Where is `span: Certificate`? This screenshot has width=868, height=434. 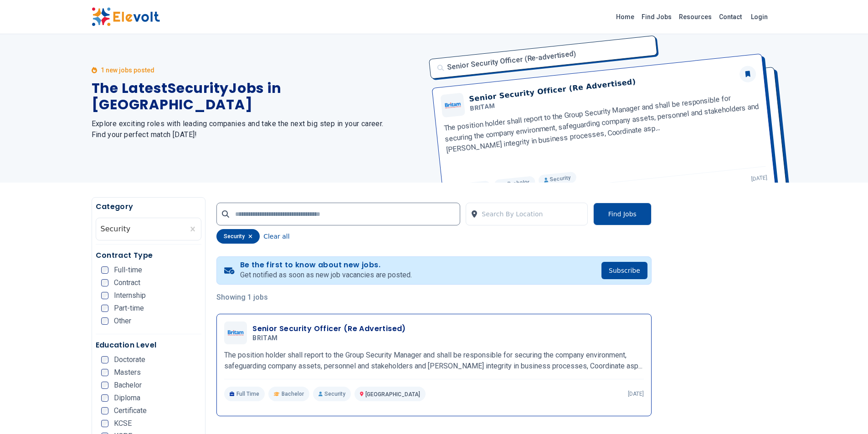
span: Certificate is located at coordinates (130, 411).